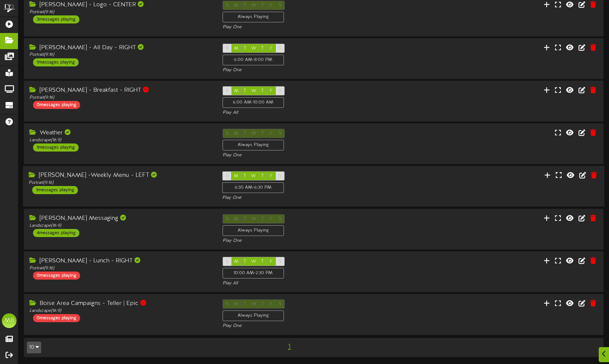  What do you see at coordinates (253, 60) in the screenshot?
I see `div: 6:00 AM - 8:00 PM` at bounding box center [253, 60].